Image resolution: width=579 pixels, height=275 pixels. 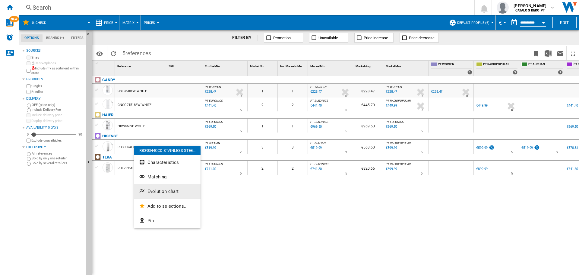 I want to click on span: Add to selections..., so click(x=167, y=206).